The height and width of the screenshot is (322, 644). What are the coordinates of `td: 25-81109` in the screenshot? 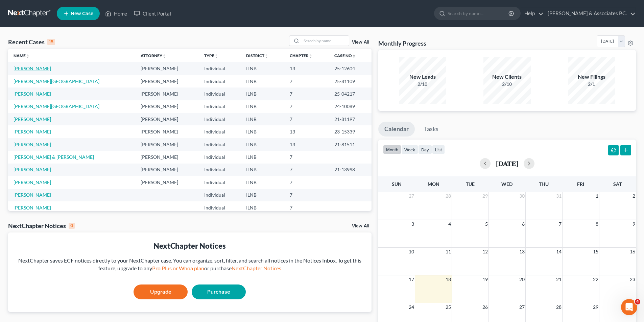 It's located at (350, 81).